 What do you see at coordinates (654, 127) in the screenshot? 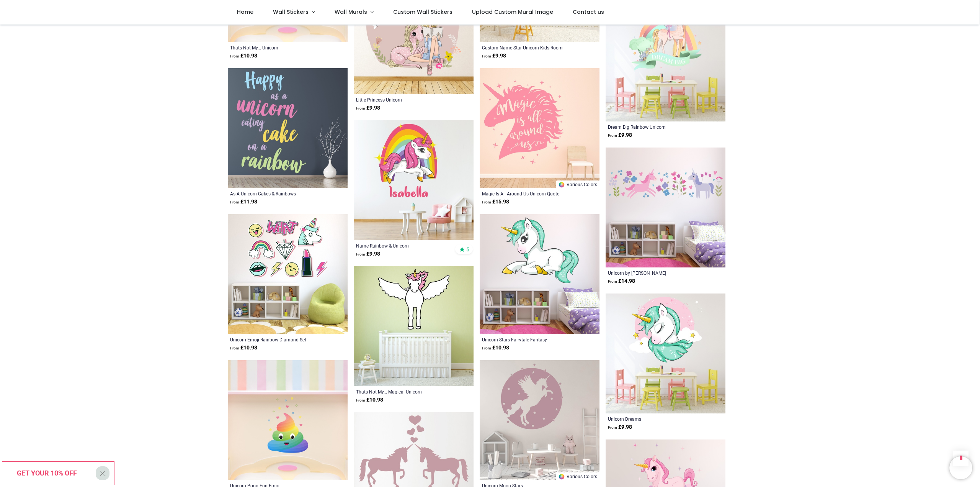
I see `div: Dream Big Rainbow Unicorn` at bounding box center [654, 127].